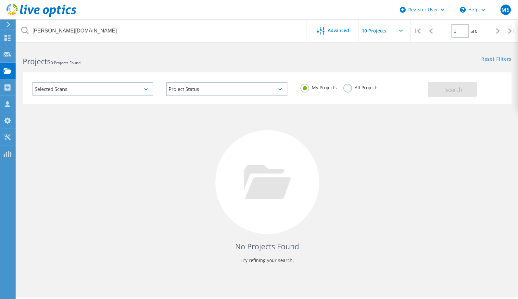 The height and width of the screenshot is (299, 518). What do you see at coordinates (463, 10) in the screenshot?
I see `svg: \n` at bounding box center [463, 10].